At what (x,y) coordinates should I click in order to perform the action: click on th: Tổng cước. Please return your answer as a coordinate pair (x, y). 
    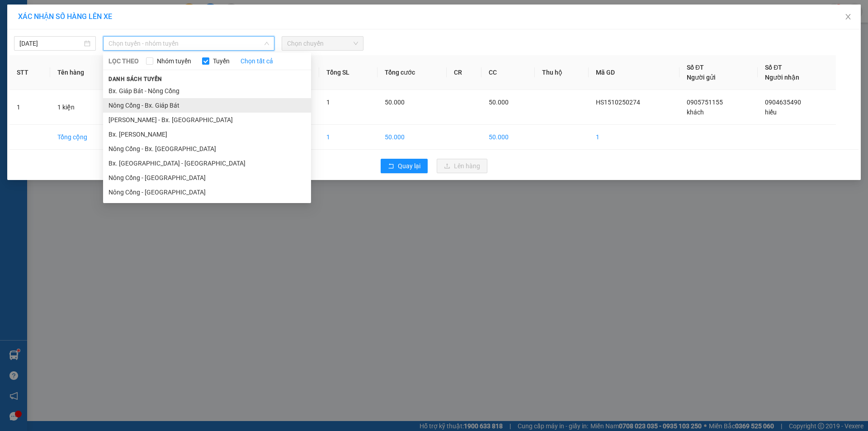
    Looking at the image, I should click on (412, 72).